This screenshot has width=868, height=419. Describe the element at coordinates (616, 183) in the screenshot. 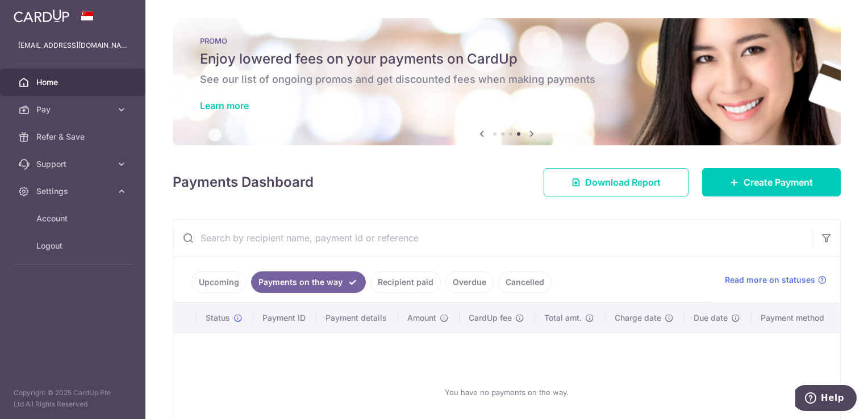

I see `a: Download Report` at that location.